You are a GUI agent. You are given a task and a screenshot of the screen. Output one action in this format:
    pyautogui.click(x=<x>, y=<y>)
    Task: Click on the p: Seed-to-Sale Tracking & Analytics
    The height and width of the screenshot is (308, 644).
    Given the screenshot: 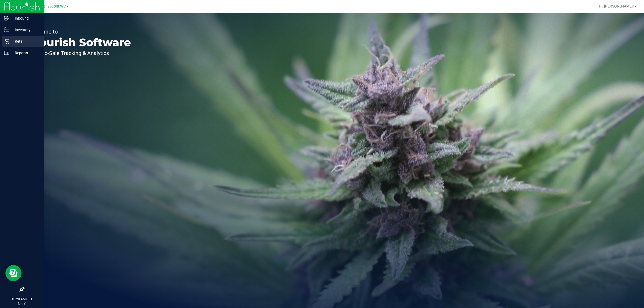 What is the action you would take?
    pyautogui.click(x=80, y=54)
    